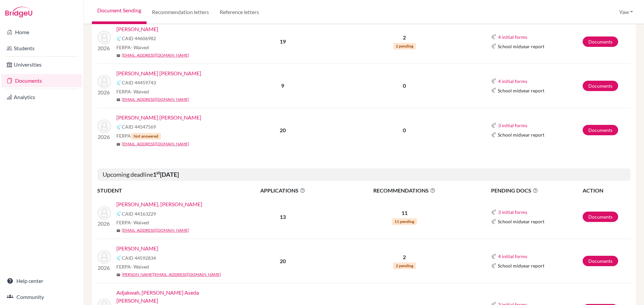 This screenshot has width=644, height=305. What do you see at coordinates (146, 136) in the screenshot?
I see `span: Not answered` at bounding box center [146, 136].